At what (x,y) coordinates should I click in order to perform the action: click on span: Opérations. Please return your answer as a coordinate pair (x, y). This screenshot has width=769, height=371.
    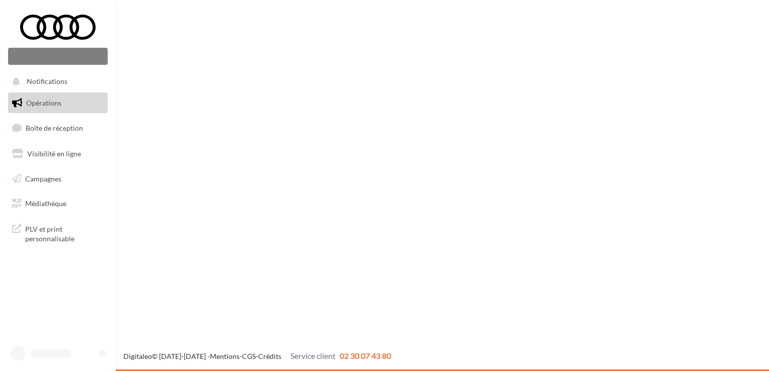
    Looking at the image, I should click on (44, 103).